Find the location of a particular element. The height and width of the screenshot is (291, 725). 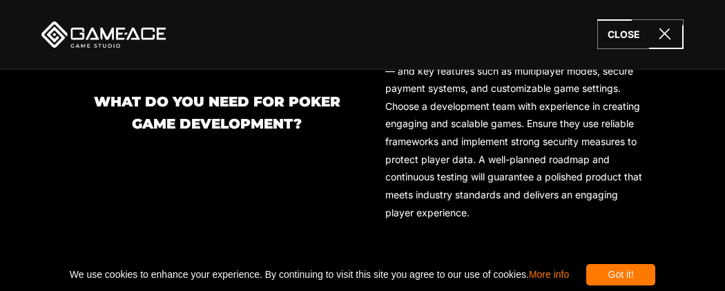

span: We use cookies to enhance your experience. By continuing to visit this site you agree to our use ... is located at coordinates (319, 274).